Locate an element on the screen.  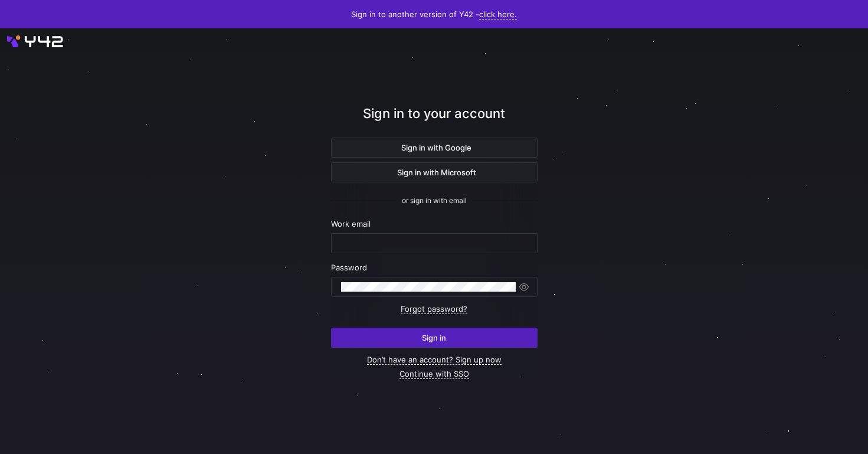
a: Forgot password? is located at coordinates (433, 308).